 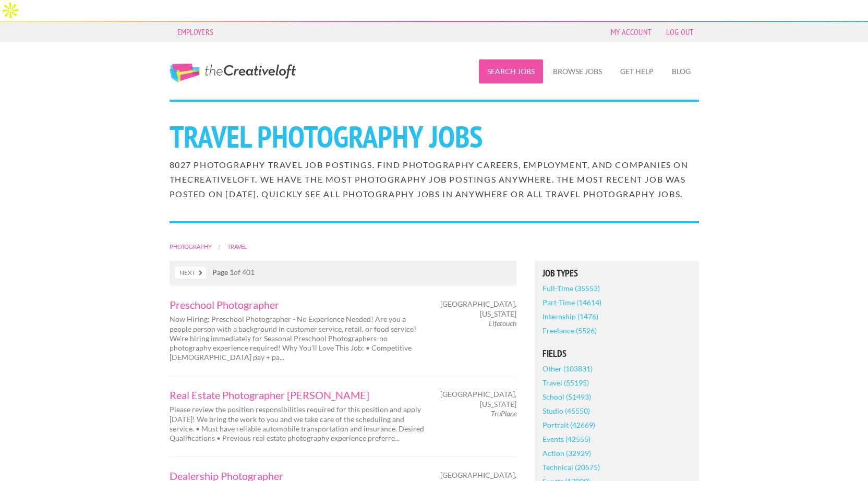 What do you see at coordinates (343, 273) in the screenshot?
I see `nav: of 401` at bounding box center [343, 273].